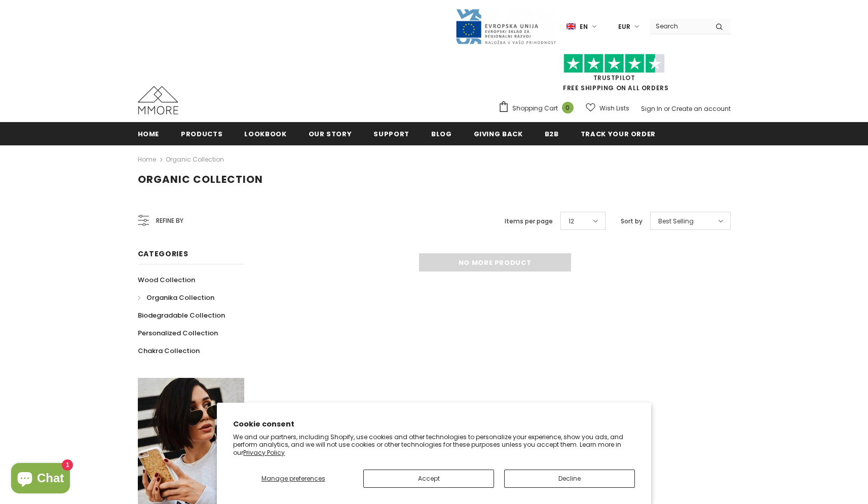 Image resolution: width=868 pixels, height=504 pixels. What do you see at coordinates (429, 479) in the screenshot?
I see `button: Accept` at bounding box center [429, 479].